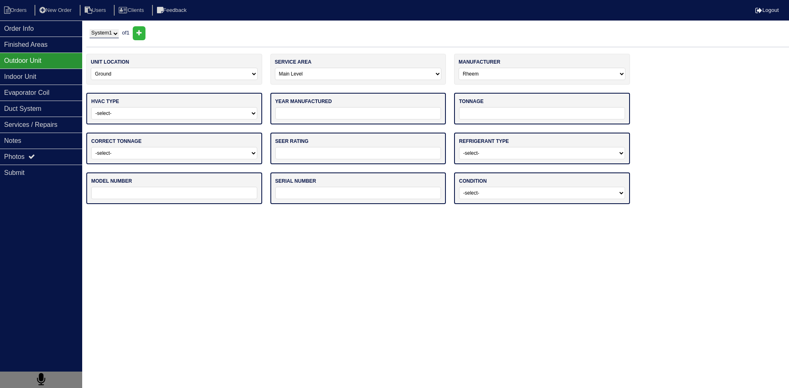  What do you see at coordinates (56, 10) in the screenshot?
I see `a: New Order` at bounding box center [56, 10].